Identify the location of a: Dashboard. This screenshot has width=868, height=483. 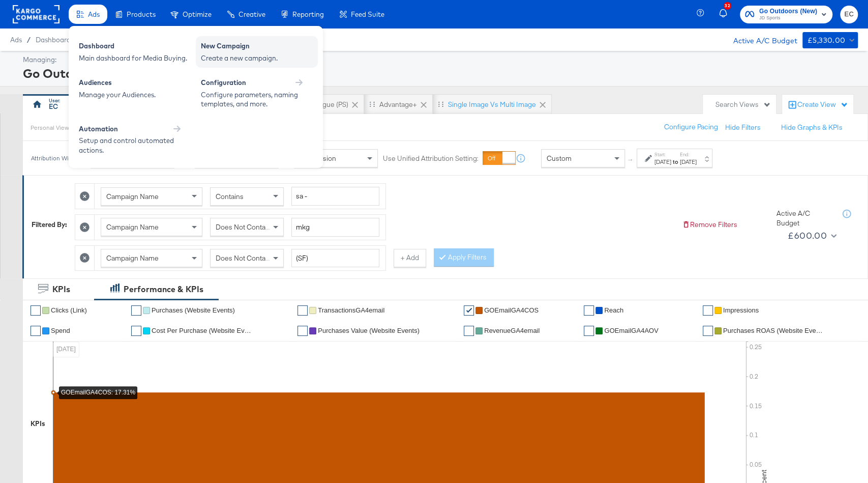
(53, 39).